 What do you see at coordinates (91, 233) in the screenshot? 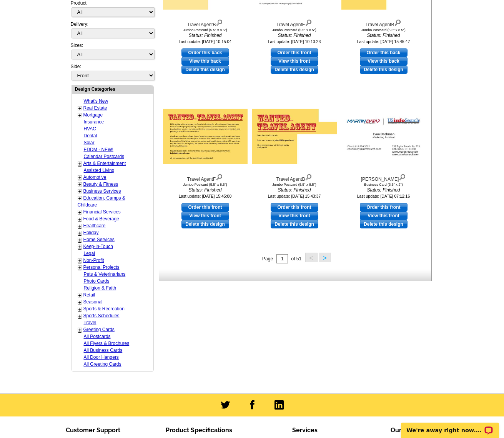
I see `a: Holiday` at bounding box center [91, 233].